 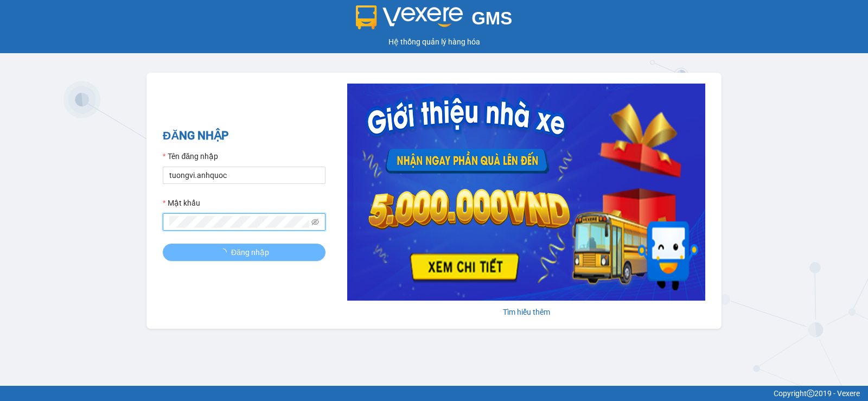 What do you see at coordinates (182, 203) in the screenshot?
I see `label: Mật khẩu` at bounding box center [182, 203].